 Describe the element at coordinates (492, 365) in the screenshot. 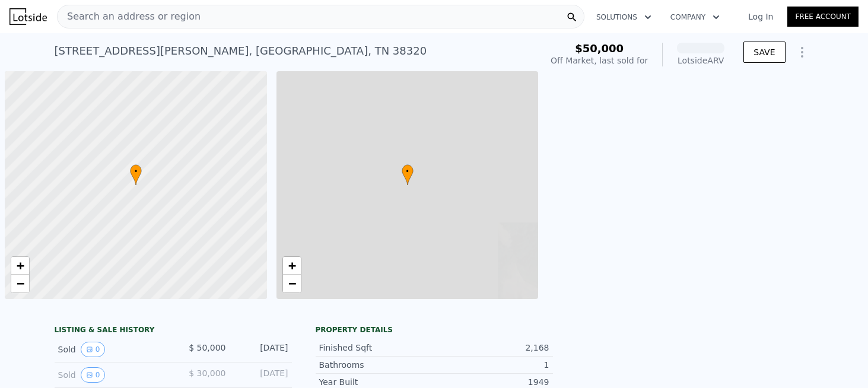

I see `div: 1` at that location.